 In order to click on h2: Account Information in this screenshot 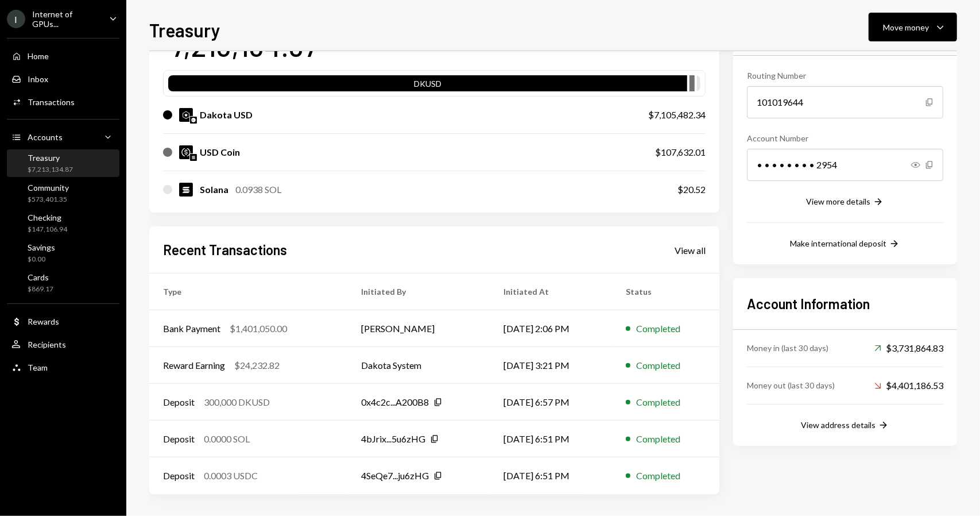, I will do `click(845, 303)`.